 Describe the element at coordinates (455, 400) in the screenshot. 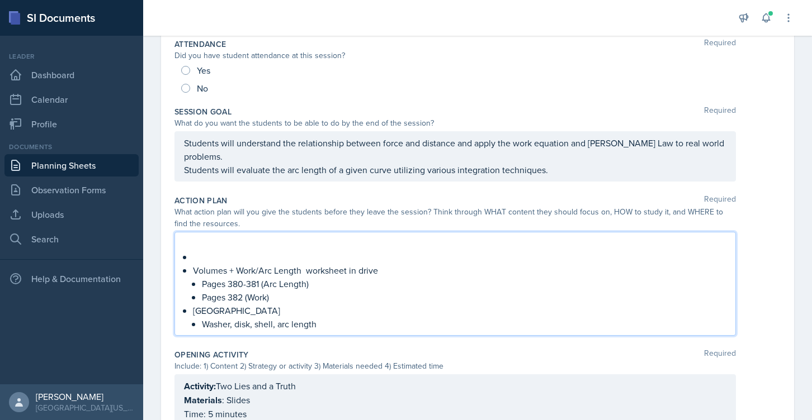

I see `p: : Slides` at that location.